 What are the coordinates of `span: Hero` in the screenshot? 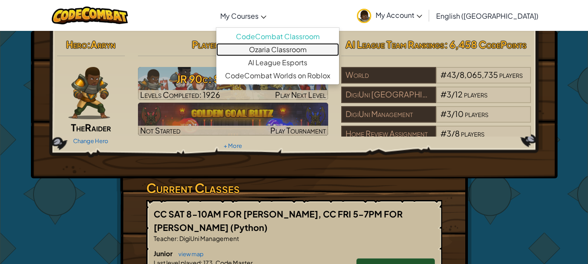 It's located at (77, 44).